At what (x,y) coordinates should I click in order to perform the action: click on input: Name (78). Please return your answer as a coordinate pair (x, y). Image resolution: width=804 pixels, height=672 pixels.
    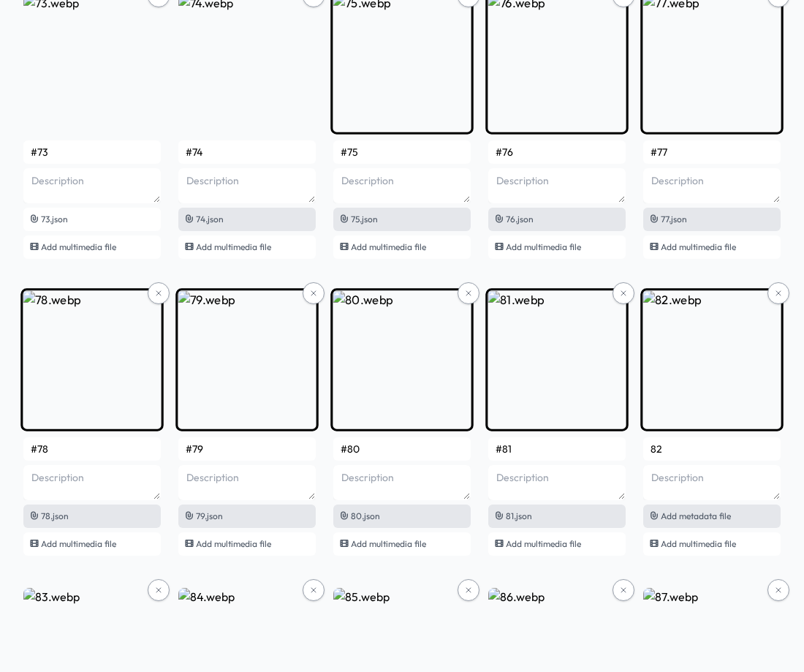
    Looking at the image, I should click on (92, 449).